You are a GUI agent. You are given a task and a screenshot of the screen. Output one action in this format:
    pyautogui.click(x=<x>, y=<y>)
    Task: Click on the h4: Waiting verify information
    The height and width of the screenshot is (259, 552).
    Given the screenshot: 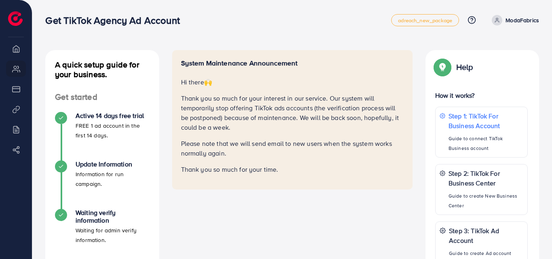 What is the action you would take?
    pyautogui.click(x=112, y=217)
    